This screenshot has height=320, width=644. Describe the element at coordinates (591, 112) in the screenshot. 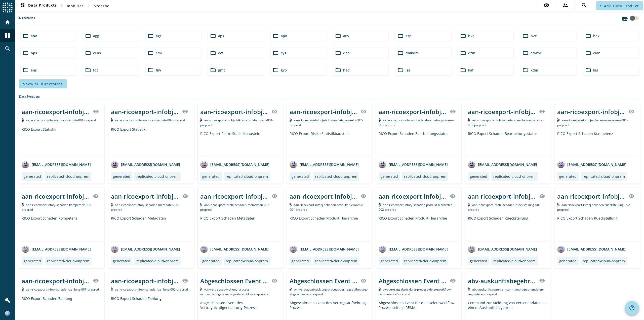

I see `div: aan-ricoexport-infobj-schaden-kompetenz-001-_stage_` at that location.